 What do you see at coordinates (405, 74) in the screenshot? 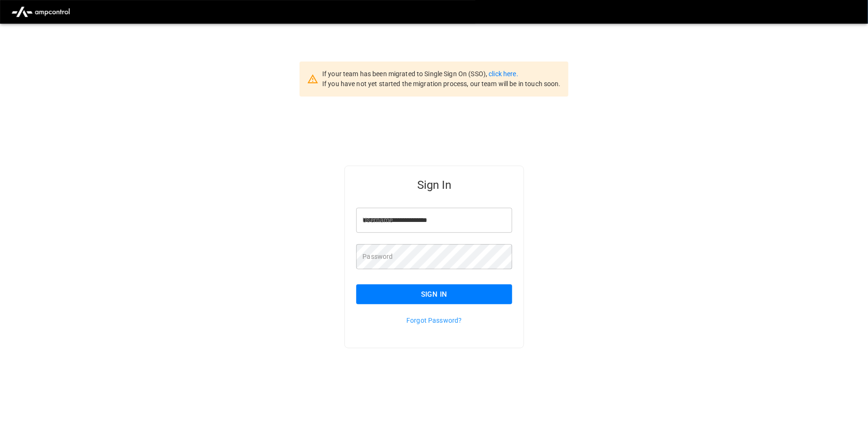
I see `span: If your team has been migrated to Single Sign On (SSO),` at bounding box center [405, 74].